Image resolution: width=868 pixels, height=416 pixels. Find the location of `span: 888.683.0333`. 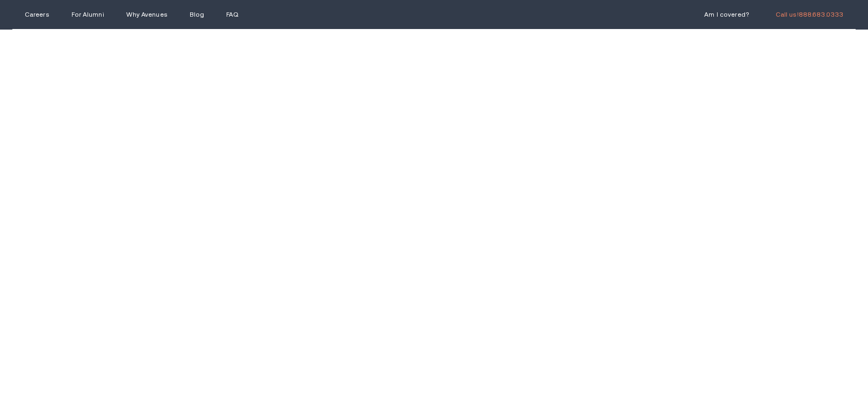

span: 888.683.0333 is located at coordinates (821, 14).